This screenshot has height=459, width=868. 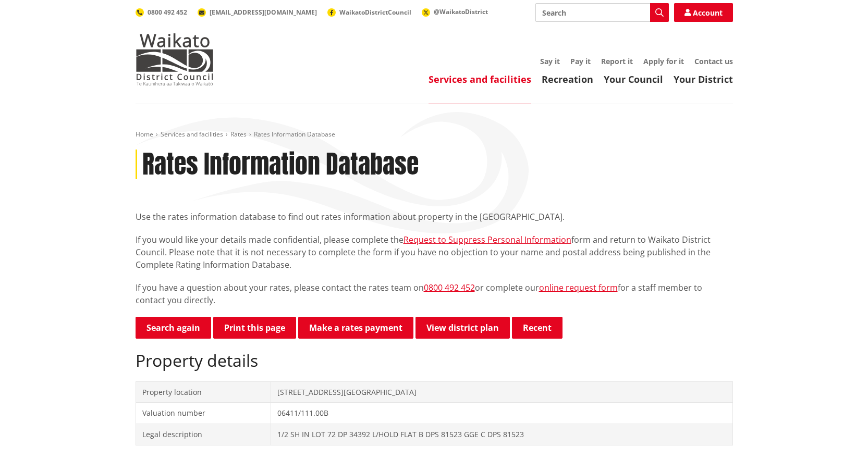 I want to click on a: Your Council, so click(x=633, y=79).